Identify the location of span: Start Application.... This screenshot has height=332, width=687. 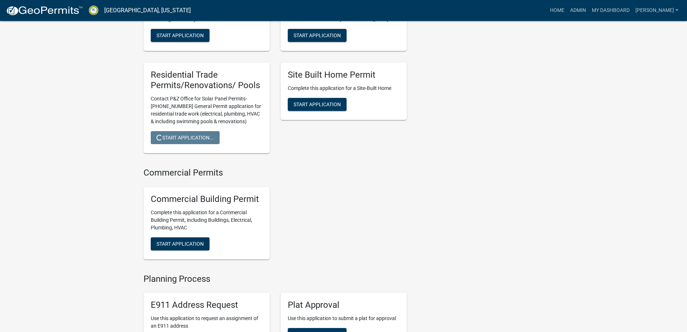
(185, 137).